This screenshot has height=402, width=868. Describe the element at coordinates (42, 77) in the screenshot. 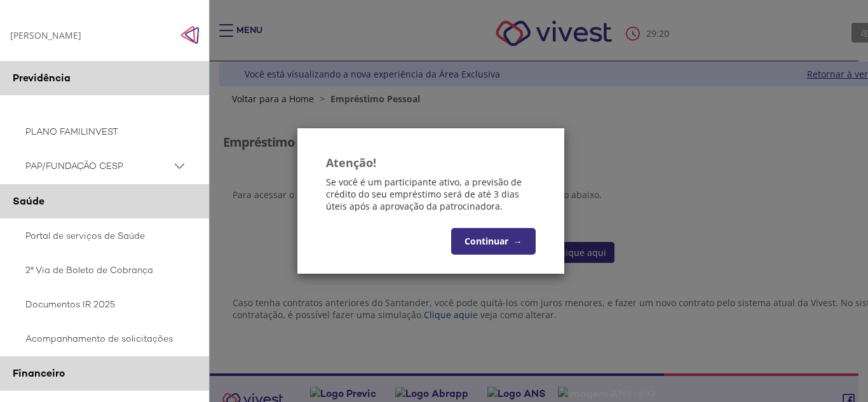

I see `span: Previdência` at that location.